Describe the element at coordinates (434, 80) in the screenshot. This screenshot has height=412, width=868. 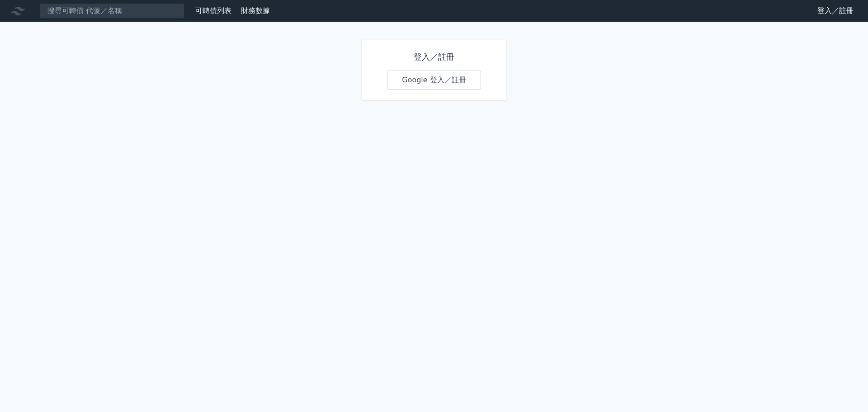
I see `a: Google 登入／註冊` at that location.